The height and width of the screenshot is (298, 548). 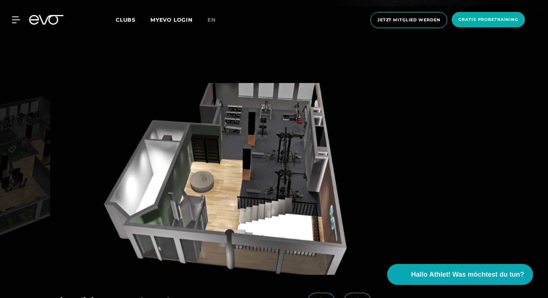 What do you see at coordinates (126, 20) in the screenshot?
I see `span: Clubs` at bounding box center [126, 20].